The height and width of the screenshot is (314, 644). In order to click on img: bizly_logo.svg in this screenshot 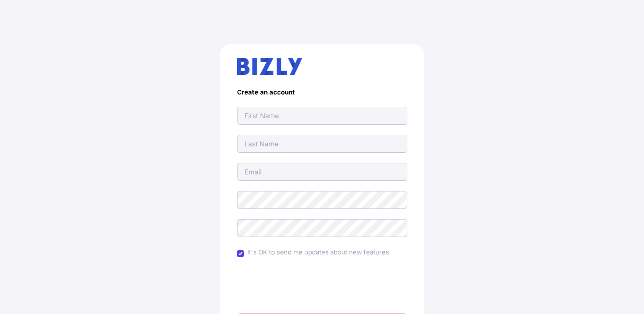, I will do `click(270, 66)`.